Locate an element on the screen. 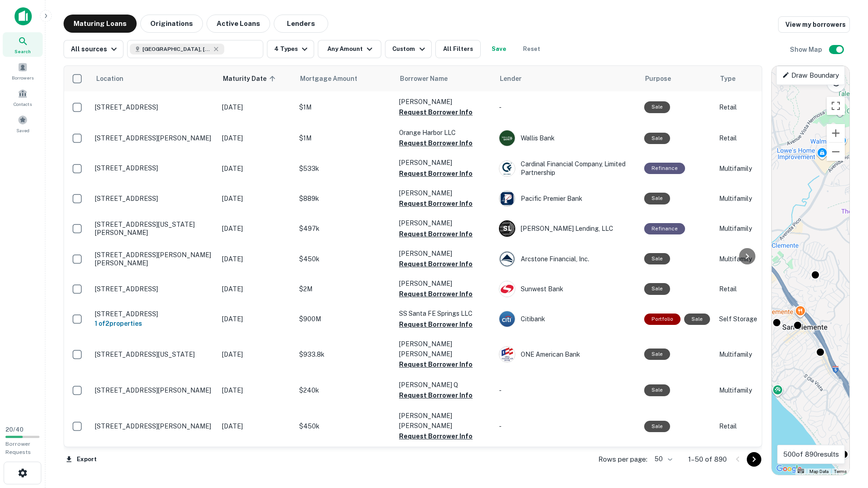 The width and height of the screenshot is (868, 488). p: 500 of 890 results is located at coordinates (810, 454).